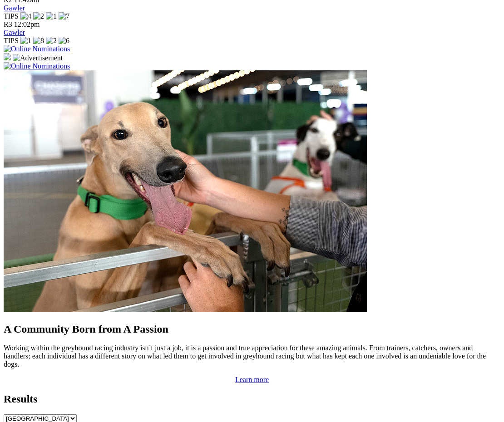 This screenshot has height=422, width=504. Describe the element at coordinates (38, 58) in the screenshot. I see `img: Advertisement` at that location.